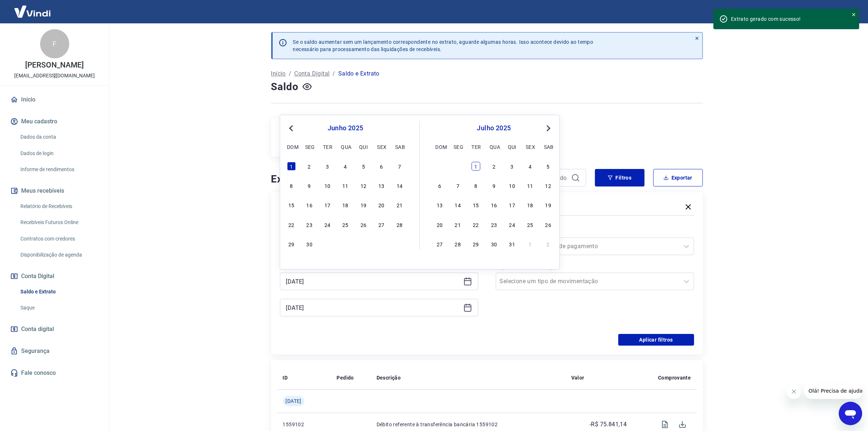  Describe the element at coordinates (678, 178) in the screenshot. I see `button: Exportar` at that location.